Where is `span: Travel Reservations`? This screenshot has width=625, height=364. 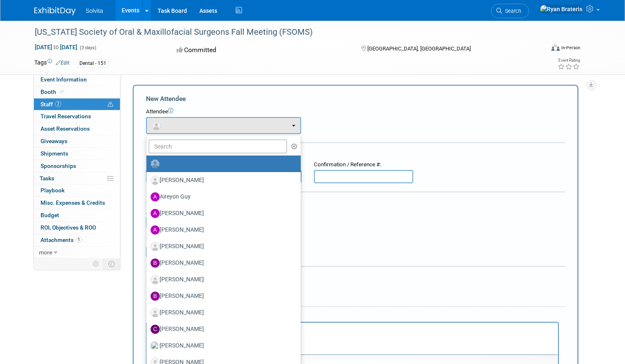 span: Travel Reservations is located at coordinates (66, 116).